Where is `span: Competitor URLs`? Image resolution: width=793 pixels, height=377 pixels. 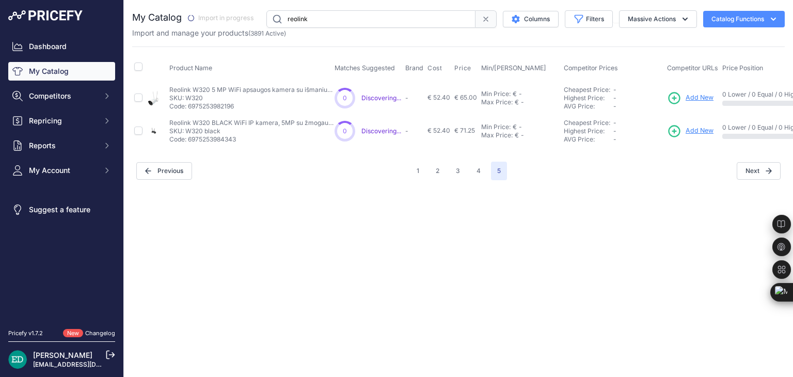
span: Competitor URLs is located at coordinates (693, 68).